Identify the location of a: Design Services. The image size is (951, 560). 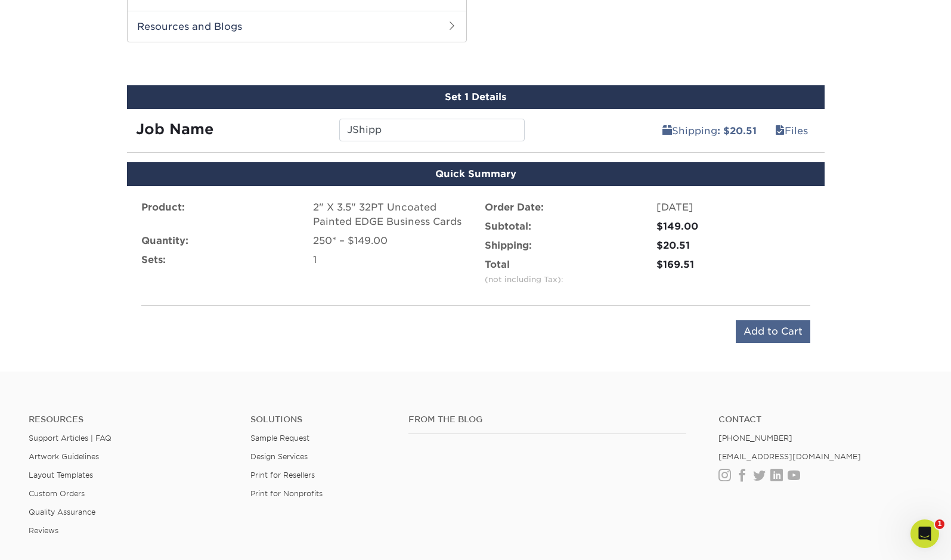
(279, 456).